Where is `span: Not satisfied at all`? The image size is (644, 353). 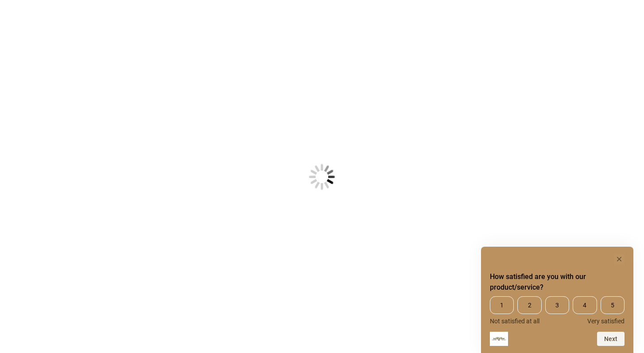
span: Not satisfied at all is located at coordinates (515, 321).